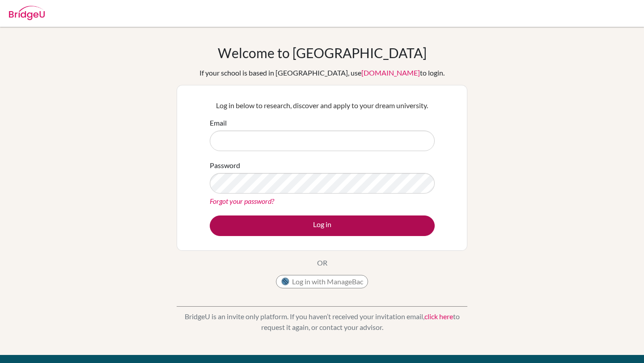 The height and width of the screenshot is (363, 644). I want to click on p: BridgeU is an invite only platform. If you haven’t received your invitation email, to request it ..., so click(322, 322).